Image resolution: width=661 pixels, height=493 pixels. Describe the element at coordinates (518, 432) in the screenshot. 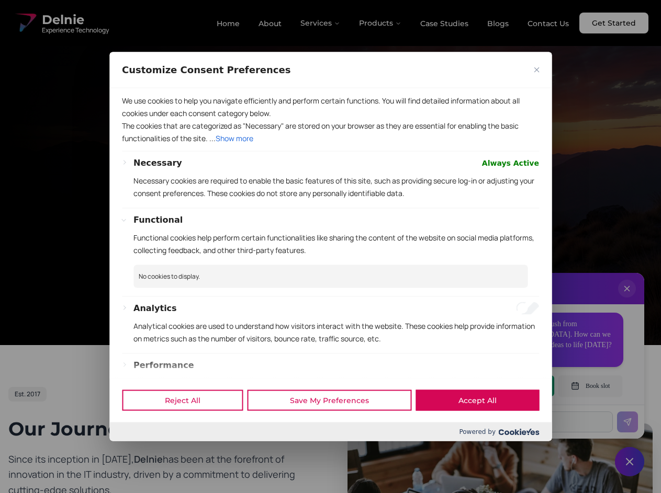

I see `img: Cookieyes logo` at that location.